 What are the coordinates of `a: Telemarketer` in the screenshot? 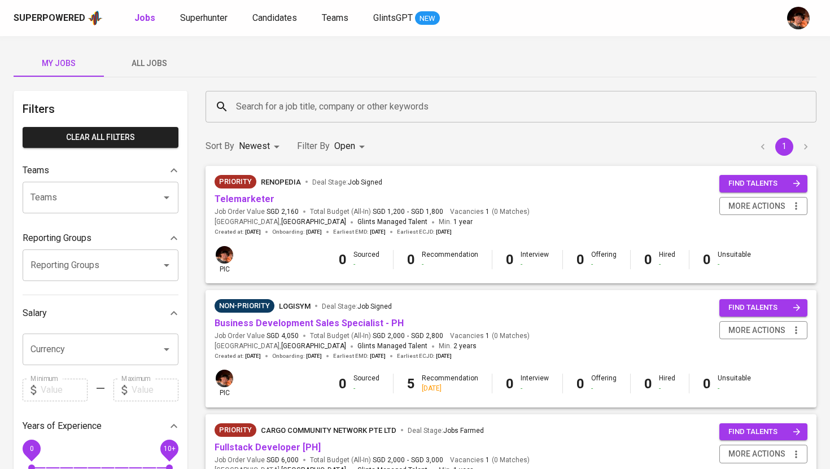 It's located at (244, 199).